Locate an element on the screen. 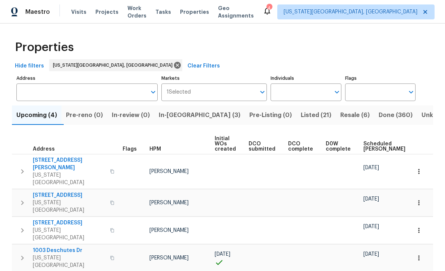  span: Upcoming (4) is located at coordinates (36, 115).